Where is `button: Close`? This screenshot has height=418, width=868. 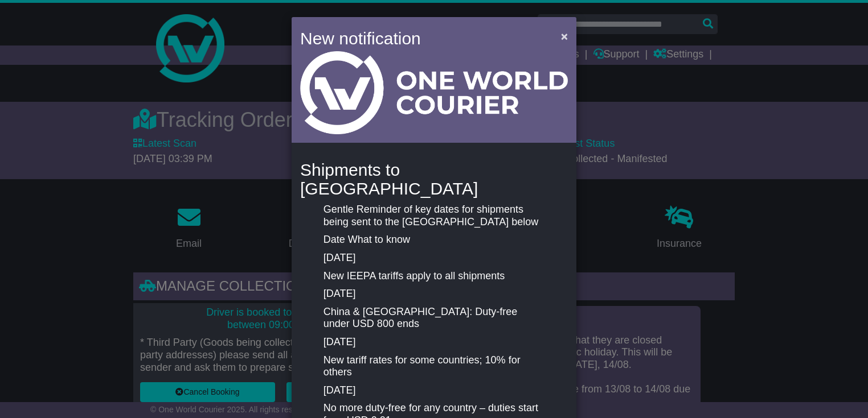 button: Close is located at coordinates (564, 35).